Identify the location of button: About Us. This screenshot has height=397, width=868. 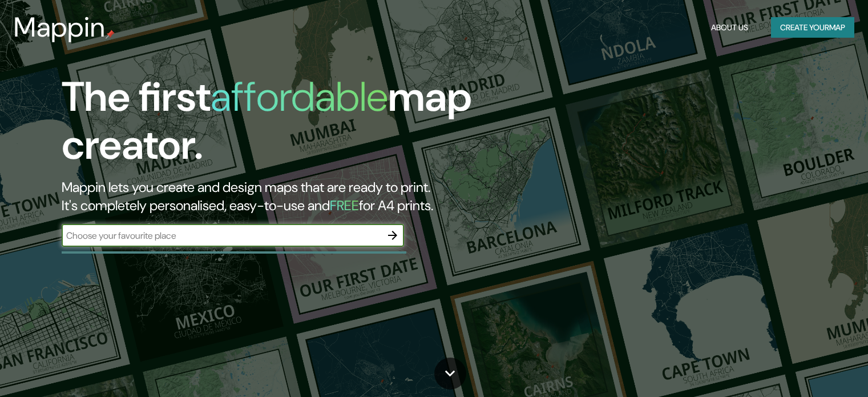
(730, 28).